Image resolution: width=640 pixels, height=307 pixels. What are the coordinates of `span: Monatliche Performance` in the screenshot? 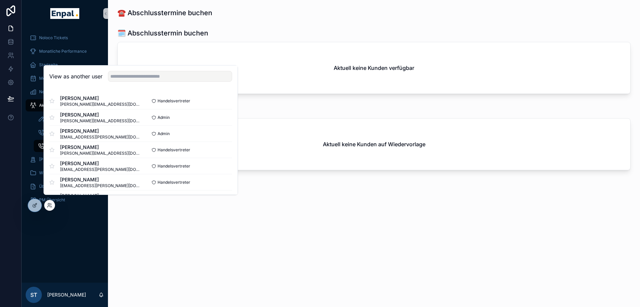 It's located at (63, 51).